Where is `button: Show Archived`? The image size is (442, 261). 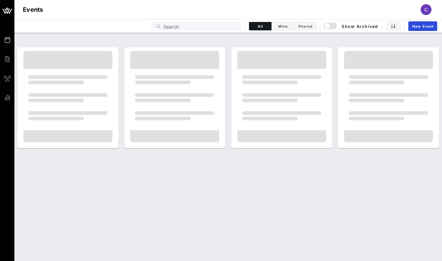 button: Show Archived is located at coordinates (351, 26).